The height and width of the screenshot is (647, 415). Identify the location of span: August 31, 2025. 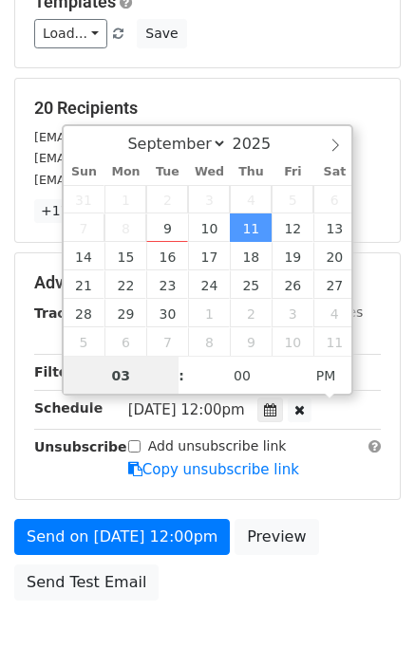
(84, 199).